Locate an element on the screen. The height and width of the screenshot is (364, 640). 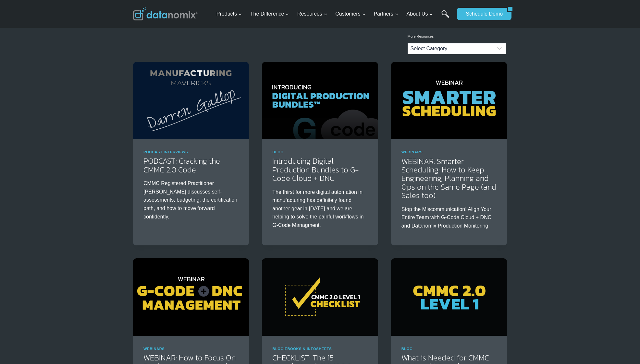
img: Cracking the CMMC 2.0 Code with Darren Gallop is located at coordinates (191, 101).